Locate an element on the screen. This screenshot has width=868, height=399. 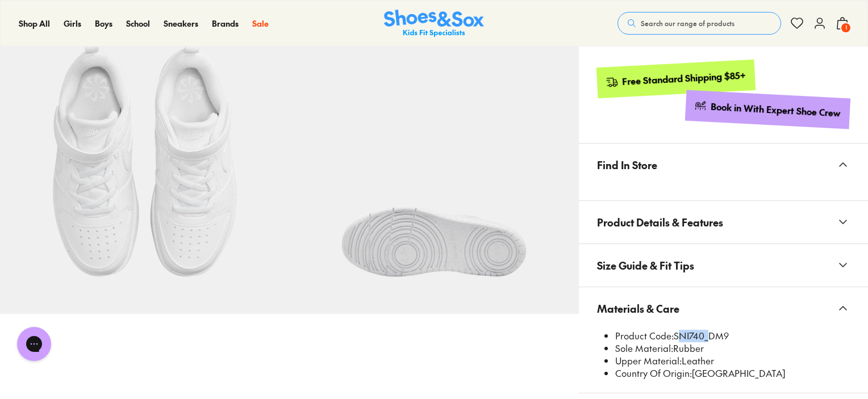
span: Size Guide & Fit Tips is located at coordinates (645, 266).